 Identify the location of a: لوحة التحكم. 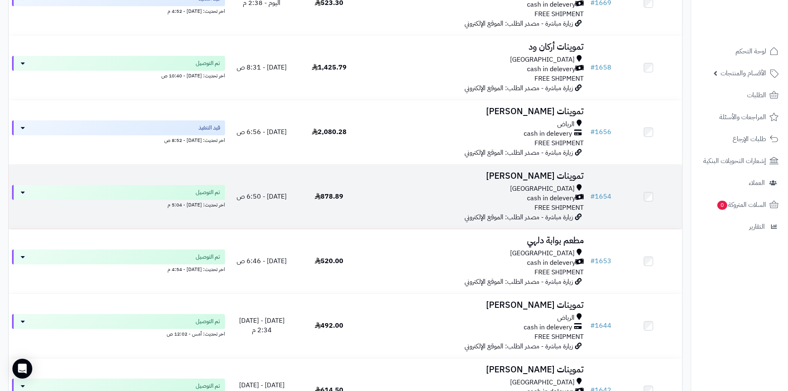
(739, 51).